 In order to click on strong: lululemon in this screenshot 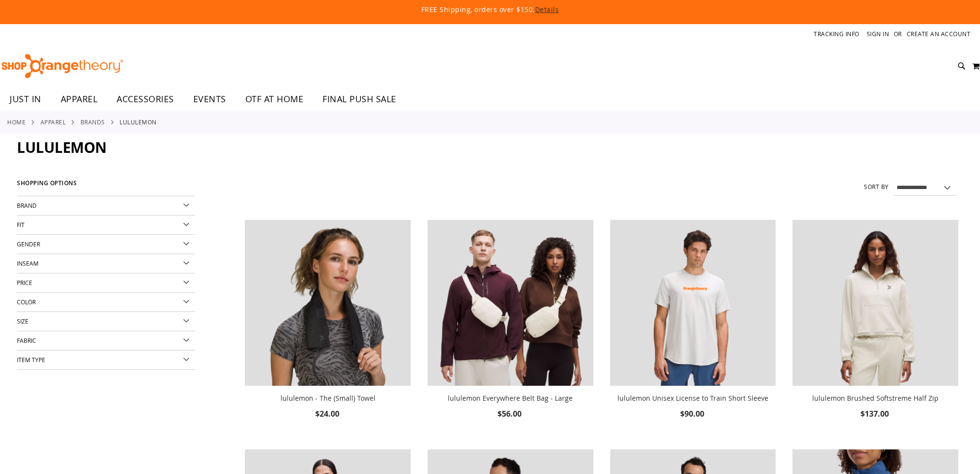, I will do `click(137, 122)`.